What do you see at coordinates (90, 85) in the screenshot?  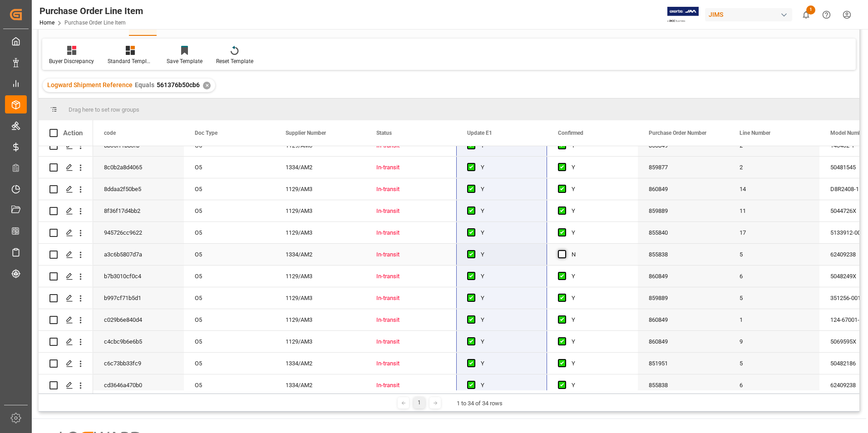 I see `span: Logward Shipment Reference` at bounding box center [90, 85].